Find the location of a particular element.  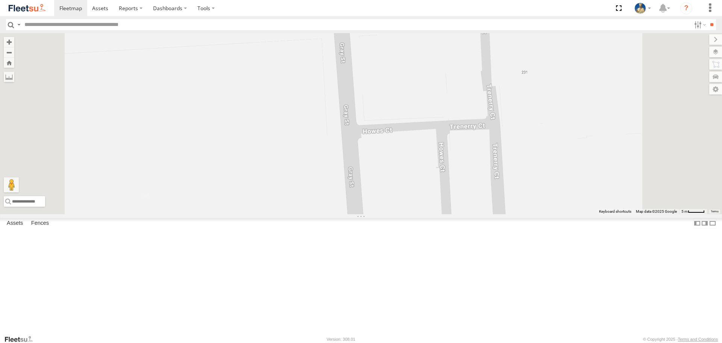

label: Fences is located at coordinates (40, 224).